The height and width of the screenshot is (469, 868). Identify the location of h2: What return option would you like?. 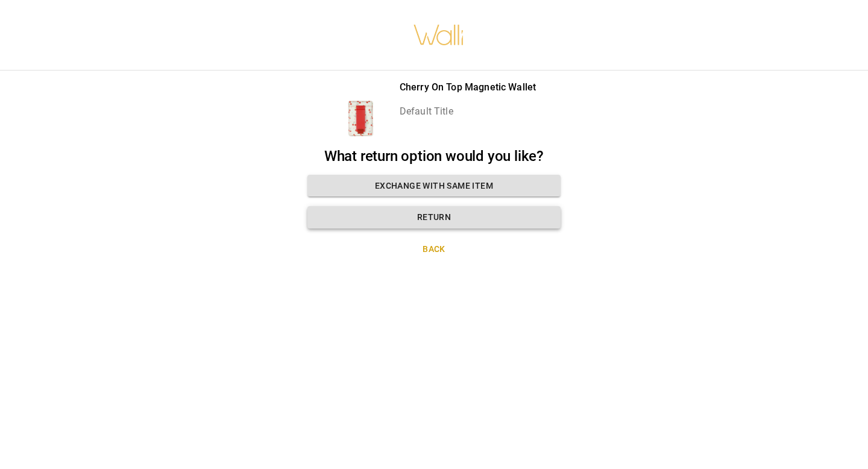
(434, 156).